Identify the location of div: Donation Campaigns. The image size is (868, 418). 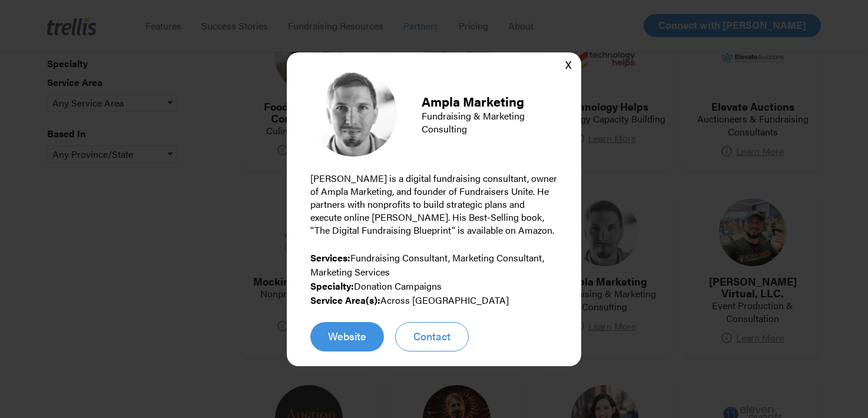
(434, 286).